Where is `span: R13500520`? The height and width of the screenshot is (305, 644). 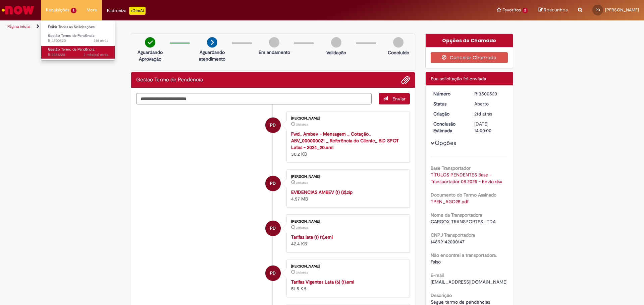
span: R13500520 is located at coordinates (79, 41).